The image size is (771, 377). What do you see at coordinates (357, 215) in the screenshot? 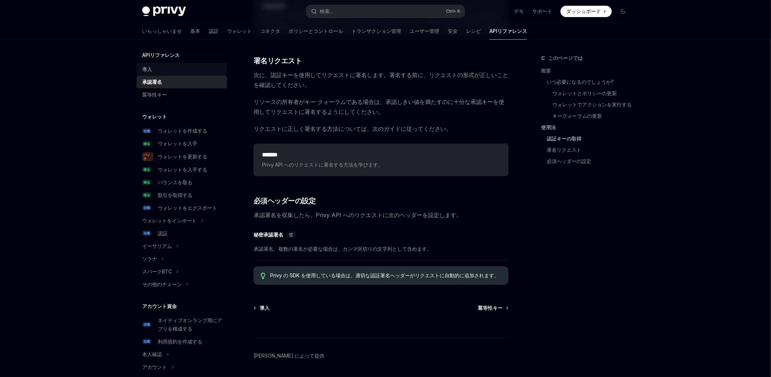
I see `font: 承認署名を収集したら、Privy API へのリクエストに次のヘッダーを設定します。` at bounding box center [357, 215].